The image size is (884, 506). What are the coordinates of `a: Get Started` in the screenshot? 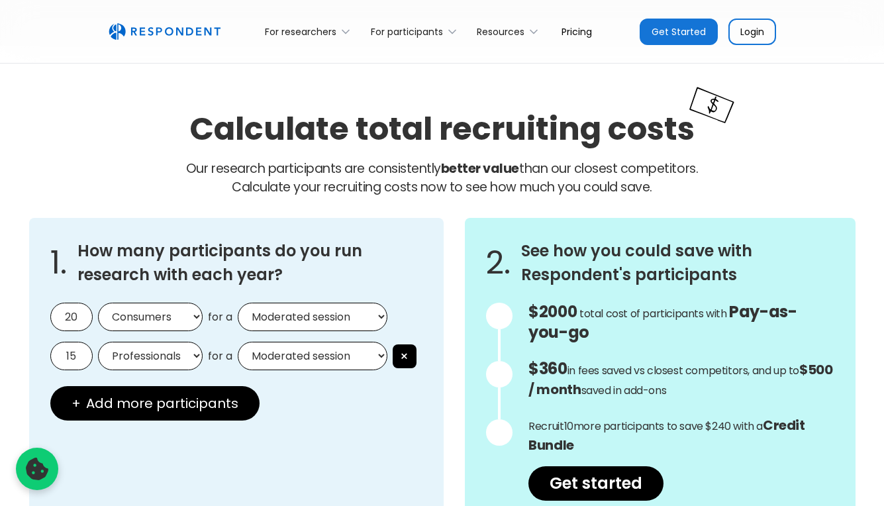 It's located at (678, 32).